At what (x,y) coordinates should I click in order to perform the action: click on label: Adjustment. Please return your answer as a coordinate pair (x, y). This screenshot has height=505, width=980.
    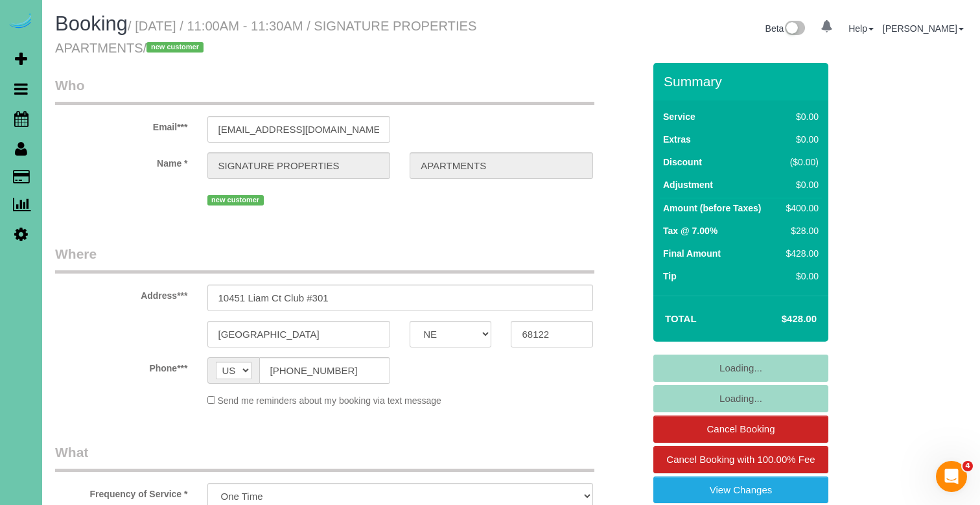
    Looking at the image, I should click on (688, 185).